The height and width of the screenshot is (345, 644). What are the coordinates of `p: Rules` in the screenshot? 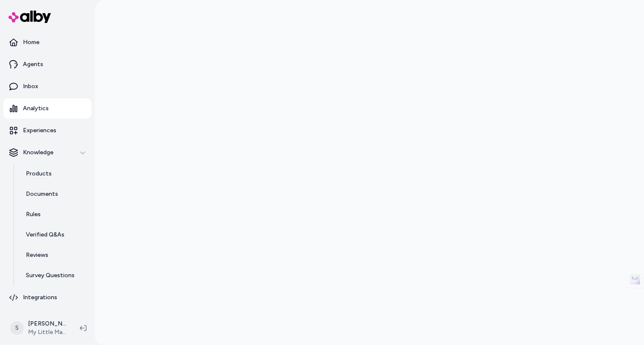 It's located at (33, 215).